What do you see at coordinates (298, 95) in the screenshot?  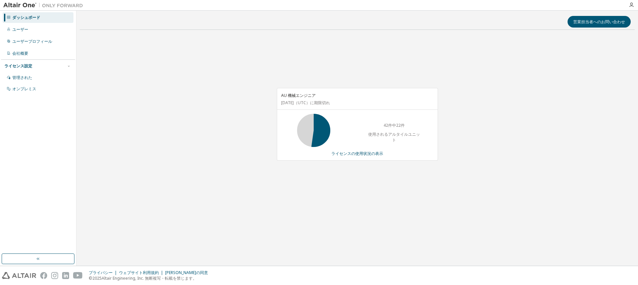 I see `font: AU 機械エンジニア` at bounding box center [298, 95].